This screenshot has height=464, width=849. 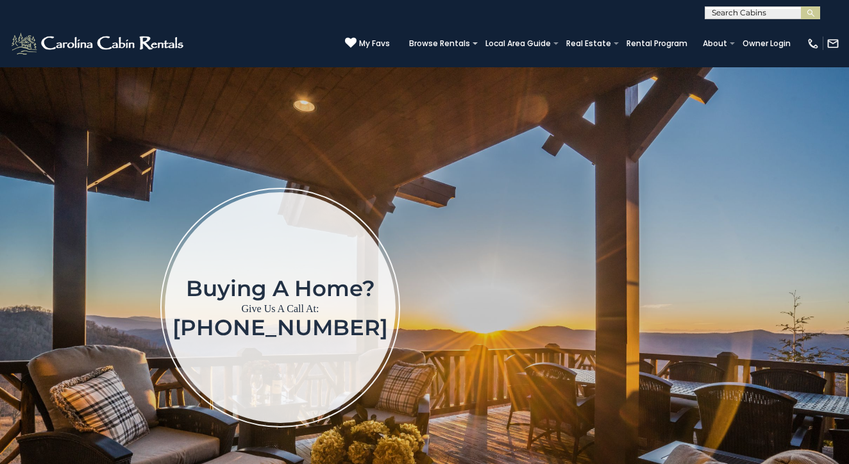 I want to click on img: phone-regular-white.png, so click(x=813, y=44).